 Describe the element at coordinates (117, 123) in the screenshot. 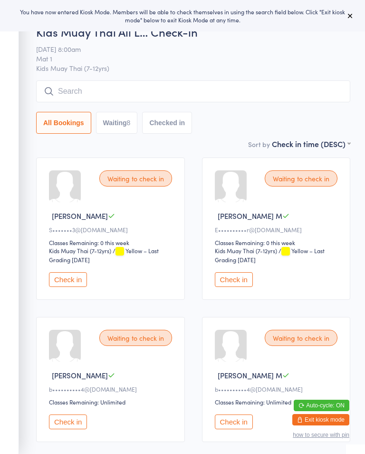

I see `button: Waiting8` at that location.